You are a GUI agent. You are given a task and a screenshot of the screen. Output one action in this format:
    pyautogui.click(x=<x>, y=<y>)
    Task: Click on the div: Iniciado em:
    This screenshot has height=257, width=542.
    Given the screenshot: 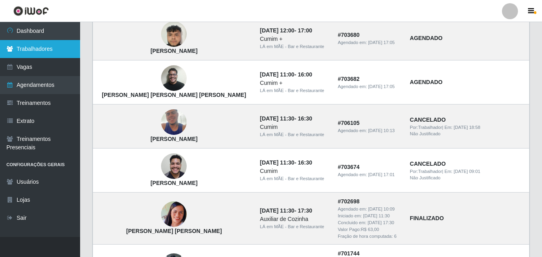 What is the action you would take?
    pyautogui.click(x=369, y=216)
    